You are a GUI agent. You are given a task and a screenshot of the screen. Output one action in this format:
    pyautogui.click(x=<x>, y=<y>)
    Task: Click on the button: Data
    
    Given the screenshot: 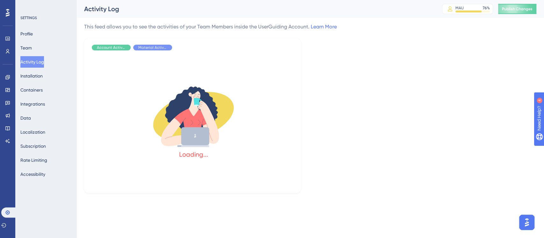 What is the action you would take?
    pyautogui.click(x=25, y=118)
    